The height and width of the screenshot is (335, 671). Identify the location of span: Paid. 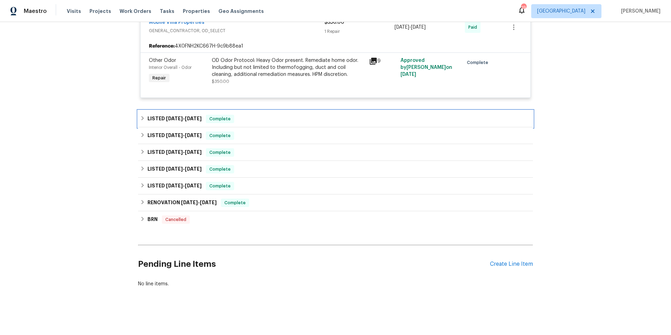
(474, 27).